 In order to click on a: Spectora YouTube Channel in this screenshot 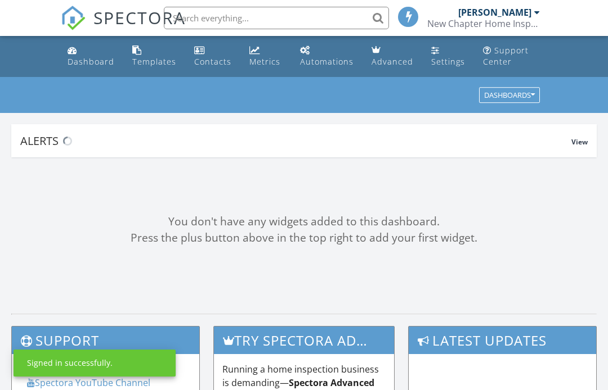, I will do `click(88, 383)`.